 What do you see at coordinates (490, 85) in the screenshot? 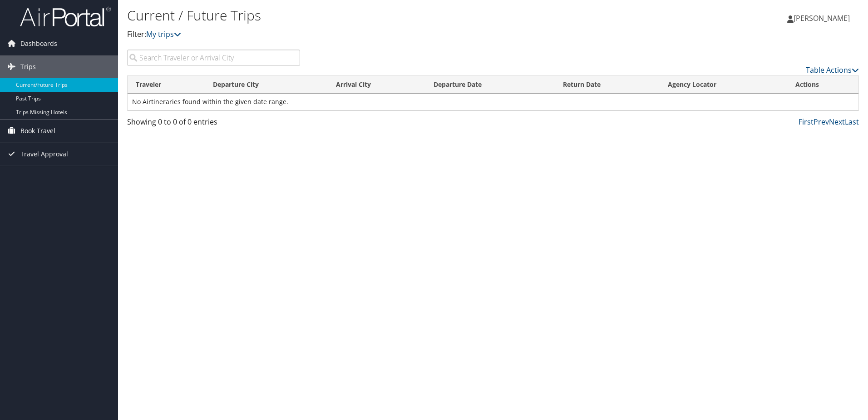
I see `th: Departure Date: activate to sort column descending` at bounding box center [490, 85].